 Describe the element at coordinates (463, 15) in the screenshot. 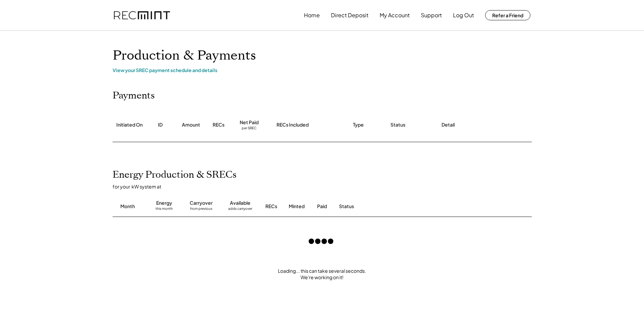

I see `button: Log Out` at that location.